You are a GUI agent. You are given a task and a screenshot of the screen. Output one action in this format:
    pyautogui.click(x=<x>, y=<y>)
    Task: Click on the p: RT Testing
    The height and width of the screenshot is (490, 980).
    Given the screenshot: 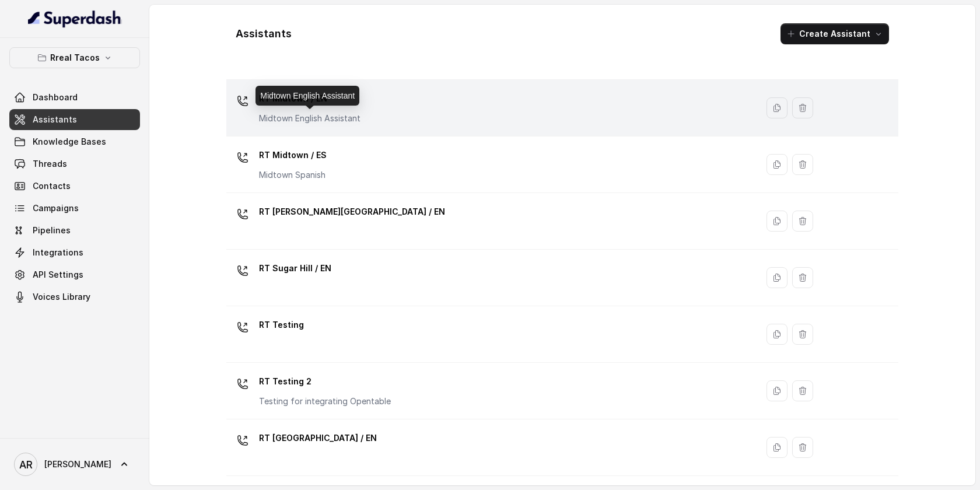 What is the action you would take?
    pyautogui.click(x=281, y=325)
    